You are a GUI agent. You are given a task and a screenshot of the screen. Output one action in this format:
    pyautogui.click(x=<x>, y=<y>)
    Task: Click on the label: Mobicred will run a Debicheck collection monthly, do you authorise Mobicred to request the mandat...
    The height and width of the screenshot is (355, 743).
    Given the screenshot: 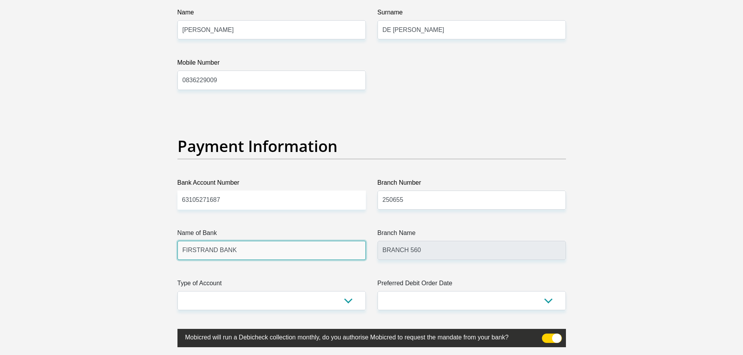 What is the action you would take?
    pyautogui.click(x=352, y=337)
    